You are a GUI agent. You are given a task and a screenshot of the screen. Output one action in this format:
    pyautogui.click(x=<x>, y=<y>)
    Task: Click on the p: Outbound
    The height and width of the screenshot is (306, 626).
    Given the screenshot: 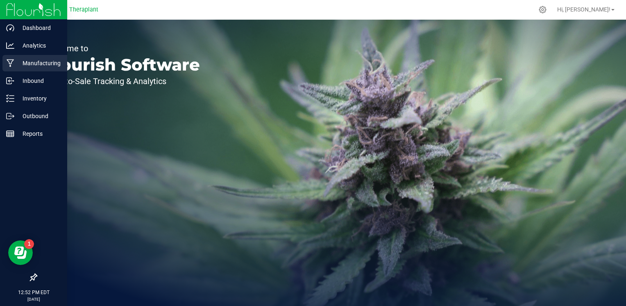 What is the action you would take?
    pyautogui.click(x=39, y=116)
    